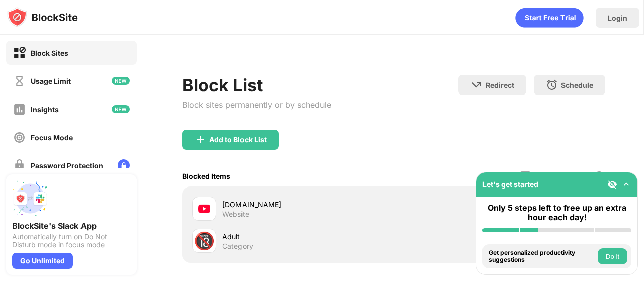 The image size is (644, 281). I want to click on div: Block Sites, so click(49, 53).